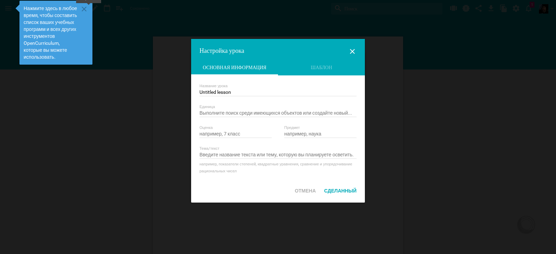 The width and height of the screenshot is (556, 254). Describe the element at coordinates (234, 67) in the screenshot. I see `font: Основная информация` at that location.